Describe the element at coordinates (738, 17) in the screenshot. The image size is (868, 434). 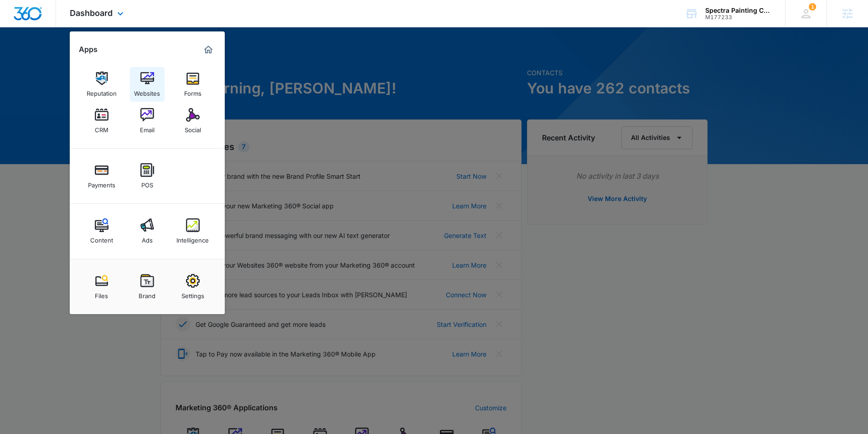
I see `div: account id` at that location.